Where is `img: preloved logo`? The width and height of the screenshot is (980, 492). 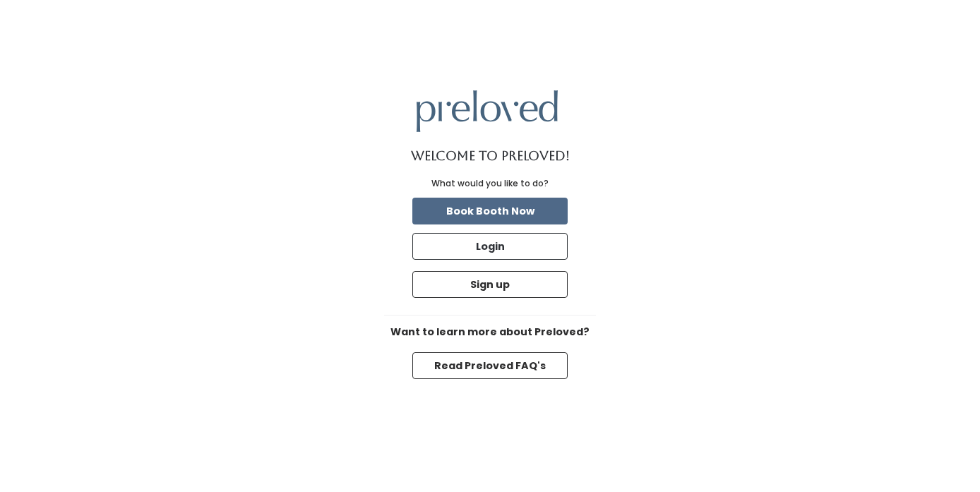
img: preloved logo is located at coordinates (487, 111).